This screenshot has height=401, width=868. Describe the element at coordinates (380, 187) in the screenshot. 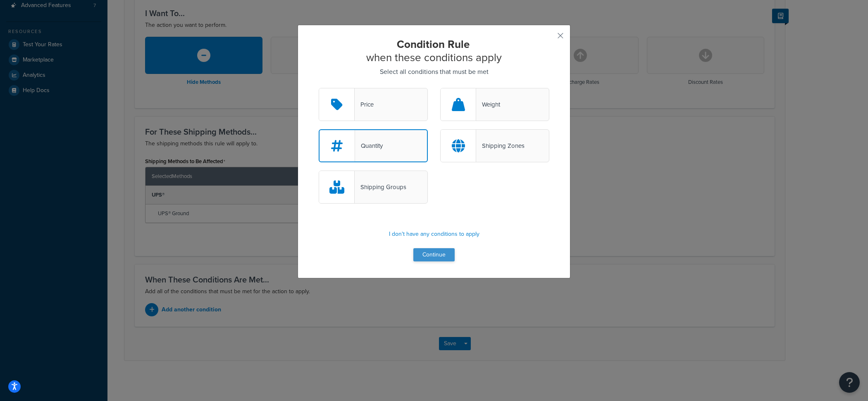

I see `div: Shipping Groups` at that location.